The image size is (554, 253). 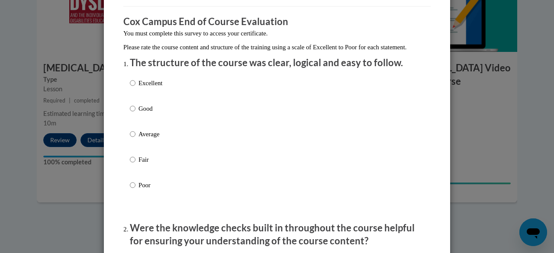 What do you see at coordinates (277, 63) in the screenshot?
I see `p: The structure of the course was clear, logical and easy to follow.` at bounding box center [277, 63].